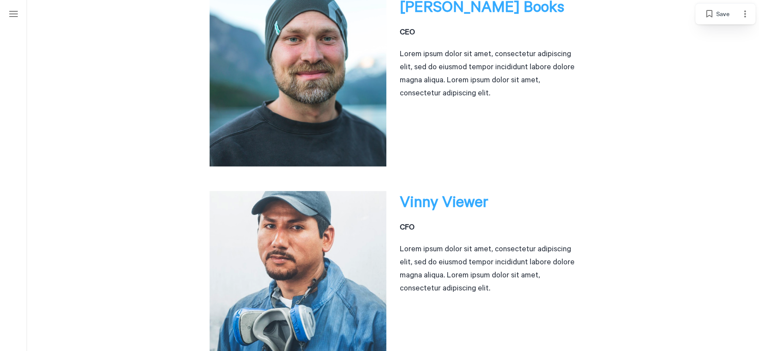 This screenshot has width=759, height=351. I want to click on button: Page options, so click(745, 14).